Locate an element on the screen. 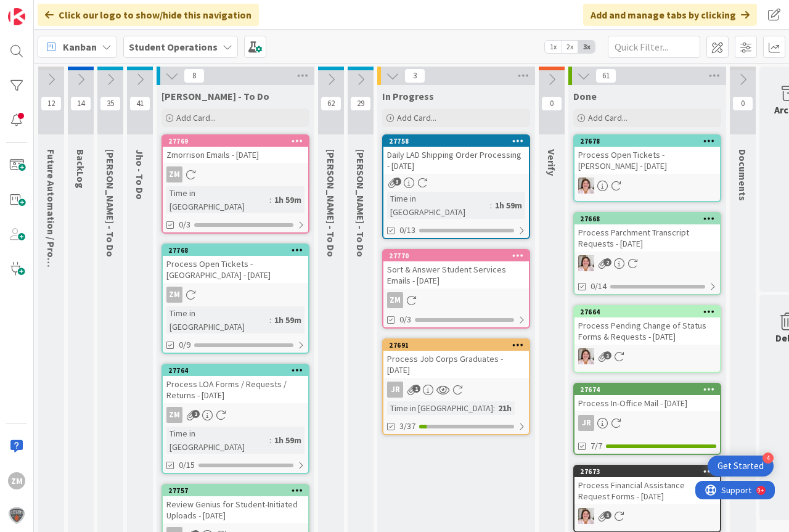 Image resolution: width=789 pixels, height=532 pixels. b: Student Operations is located at coordinates (173, 47).